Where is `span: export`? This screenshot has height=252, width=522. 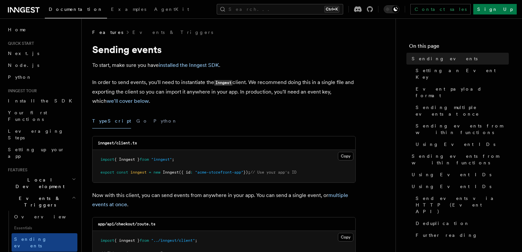 span: export is located at coordinates (107, 172).